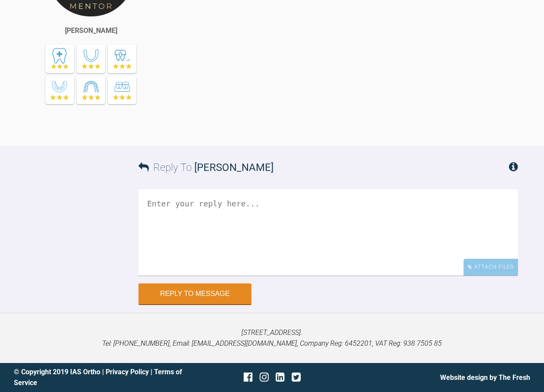  I want to click on button: Reply to Message, so click(195, 293).